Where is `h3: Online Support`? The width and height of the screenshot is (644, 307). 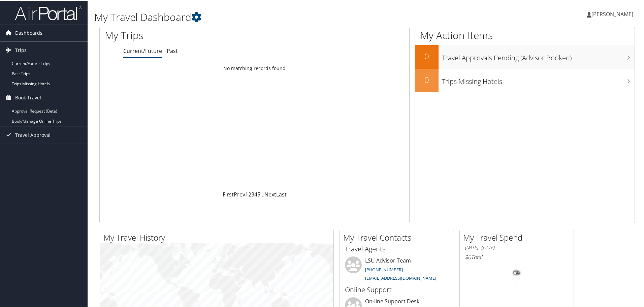 h3: Online Support is located at coordinates (397, 289).